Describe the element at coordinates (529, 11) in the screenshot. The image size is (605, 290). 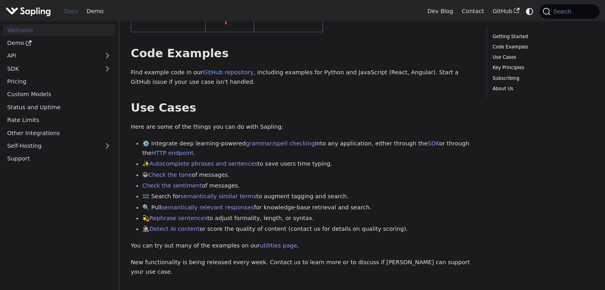
I see `button: Switch between dark and light mode (currently system mode)` at that location.